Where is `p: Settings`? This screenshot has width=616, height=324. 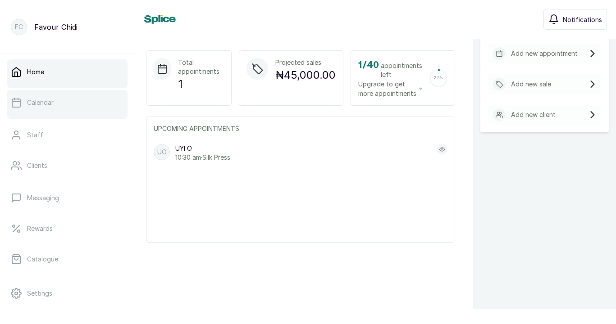 p: Settings is located at coordinates (40, 294).